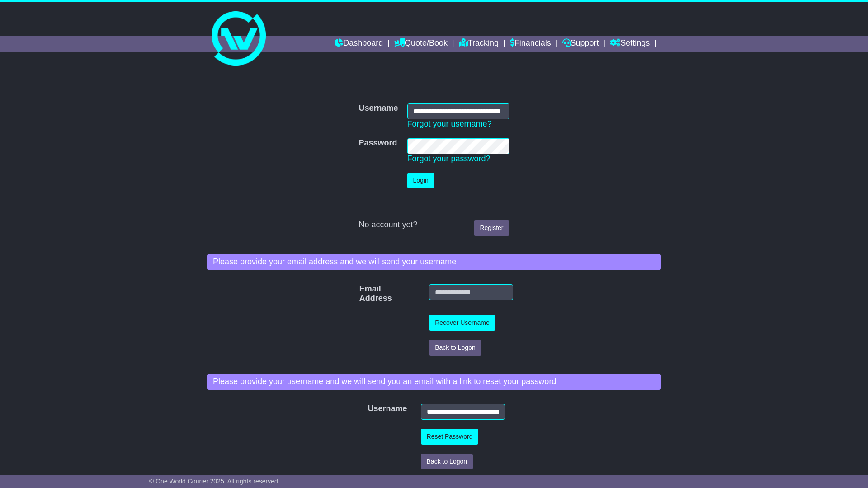 The image size is (868, 488). I want to click on a: Tracking, so click(479, 44).